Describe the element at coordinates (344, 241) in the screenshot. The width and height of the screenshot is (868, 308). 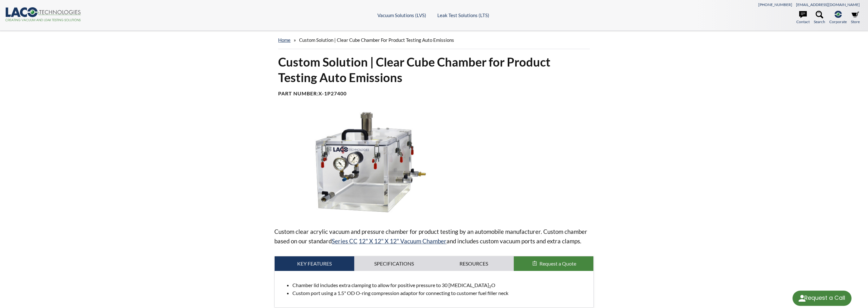
I see `a: Series CC` at that location.